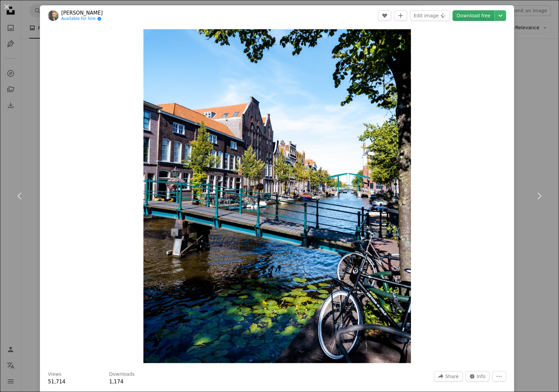  I want to click on a: Next, so click(539, 196).